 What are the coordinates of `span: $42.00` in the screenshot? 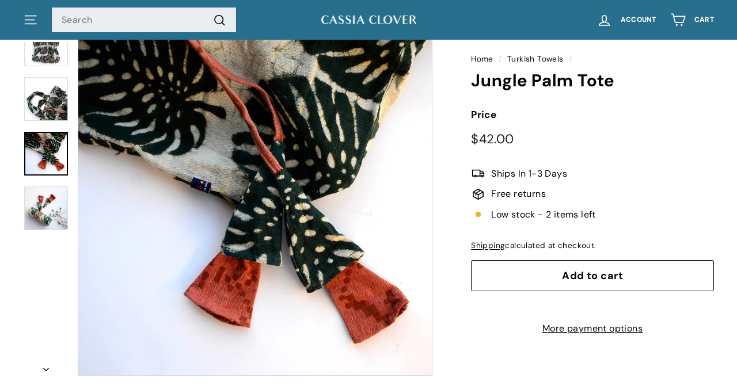 It's located at (492, 139).